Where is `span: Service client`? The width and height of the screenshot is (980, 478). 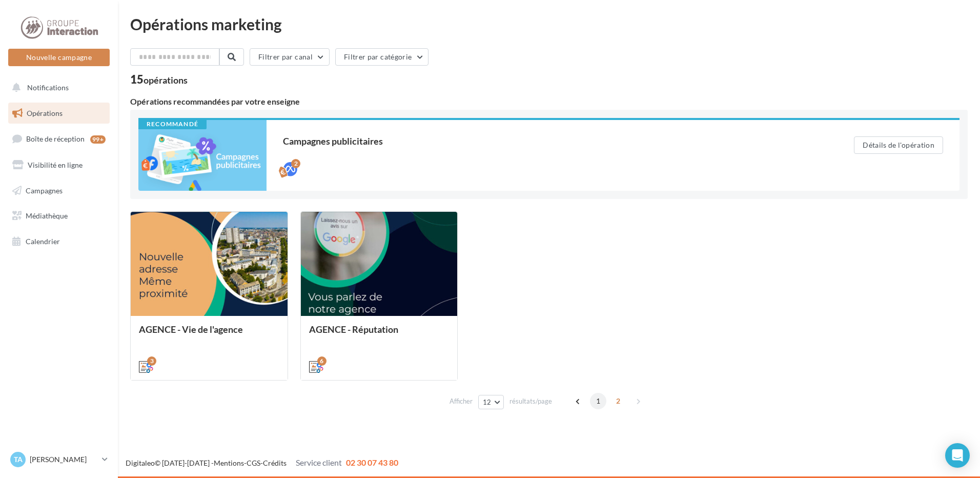
span: Service client is located at coordinates (319, 461).